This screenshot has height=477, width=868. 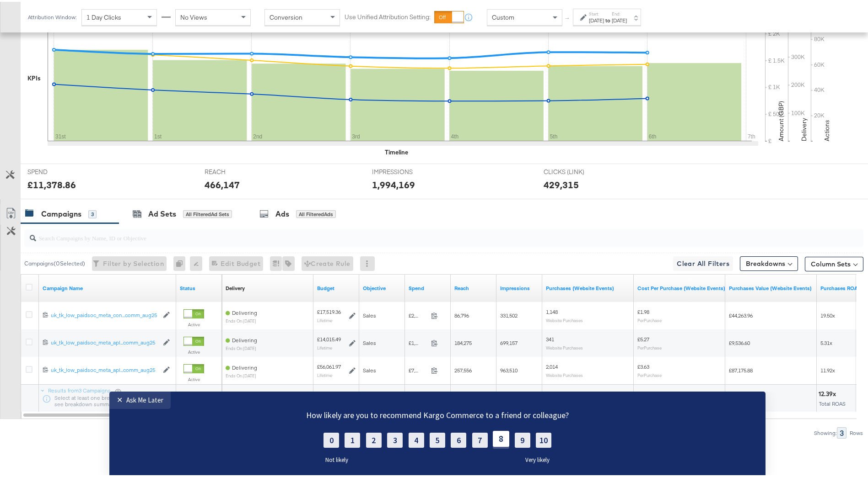 What do you see at coordinates (643, 365) in the screenshot?
I see `span: £3.63` at bounding box center [643, 365].